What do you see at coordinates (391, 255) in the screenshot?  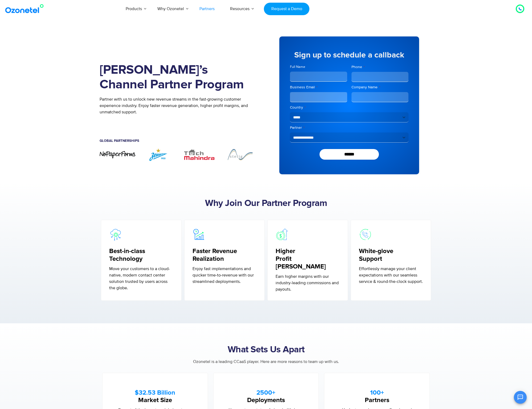 I see `h5: White-glove Support` at bounding box center [391, 255].